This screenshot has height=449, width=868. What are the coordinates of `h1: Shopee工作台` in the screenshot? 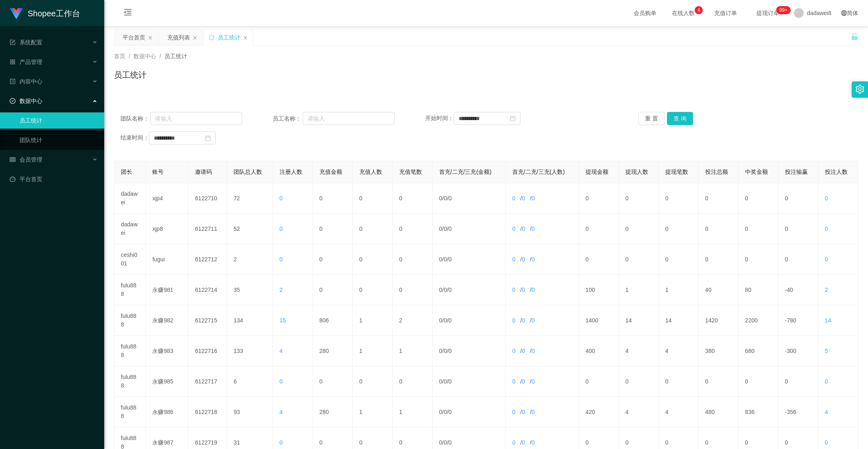 It's located at (54, 13).